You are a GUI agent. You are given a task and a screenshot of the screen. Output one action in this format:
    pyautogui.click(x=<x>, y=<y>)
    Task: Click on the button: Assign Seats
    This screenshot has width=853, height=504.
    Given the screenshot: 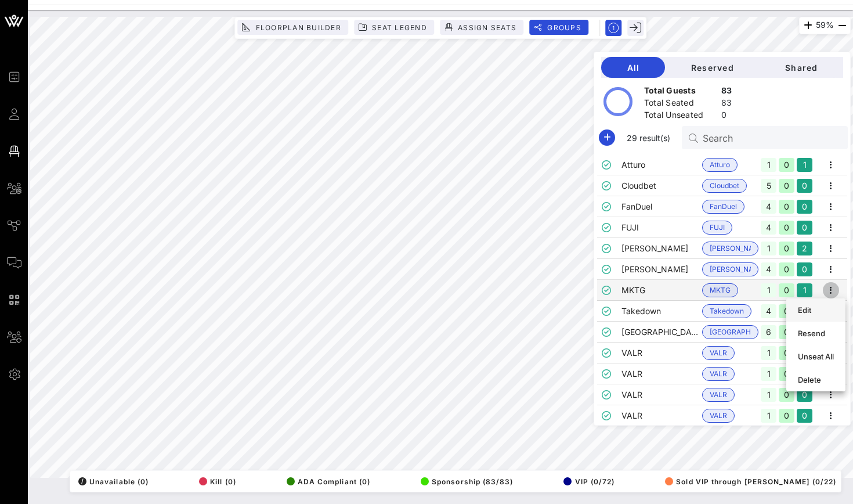 What is the action you would take?
    pyautogui.click(x=482, y=27)
    